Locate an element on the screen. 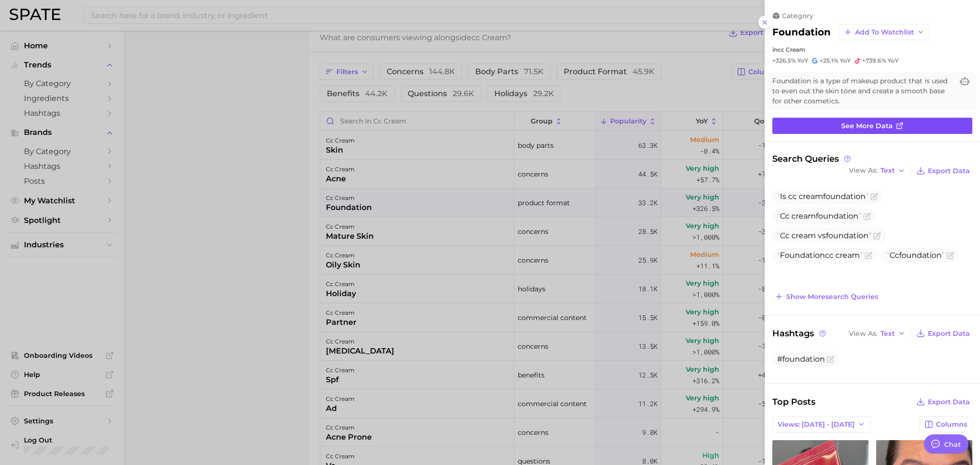  span: Top Posts is located at coordinates (794, 401).